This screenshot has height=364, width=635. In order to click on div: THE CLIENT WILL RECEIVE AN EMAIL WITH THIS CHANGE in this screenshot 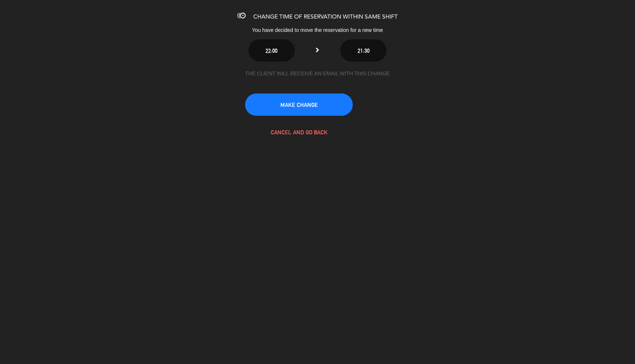, I will do `click(317, 73)`.